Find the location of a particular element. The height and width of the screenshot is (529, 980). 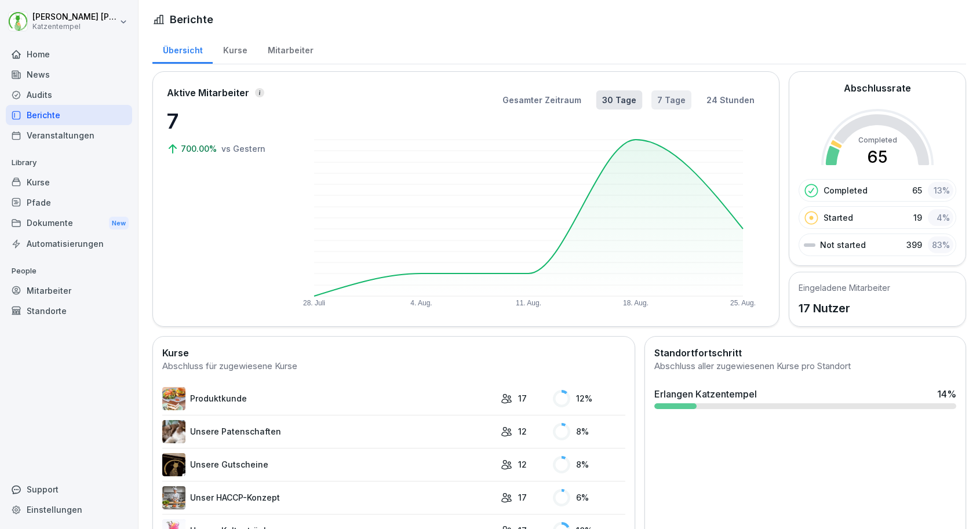

text: 4. Aug. is located at coordinates (421, 303).